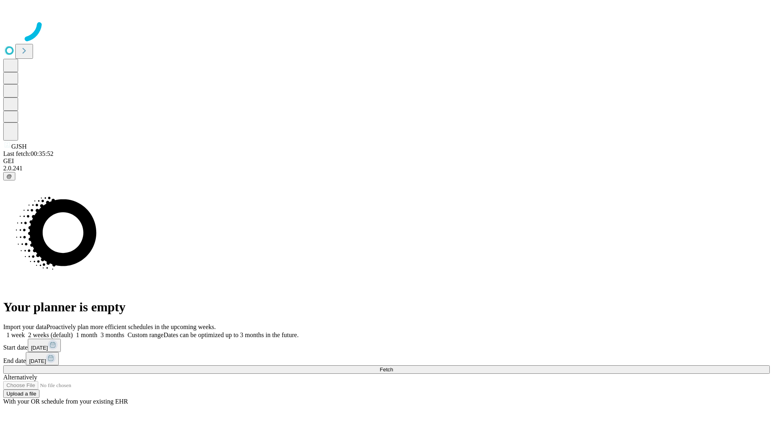 The image size is (773, 435). Describe the element at coordinates (386, 369) in the screenshot. I see `span: Fetch` at that location.